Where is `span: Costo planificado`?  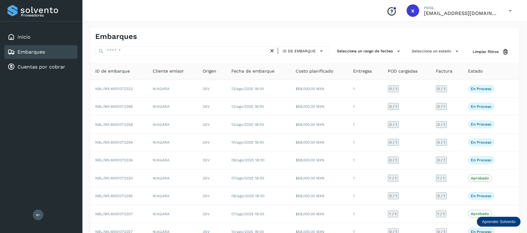
span: Costo planificado is located at coordinates (314, 71).